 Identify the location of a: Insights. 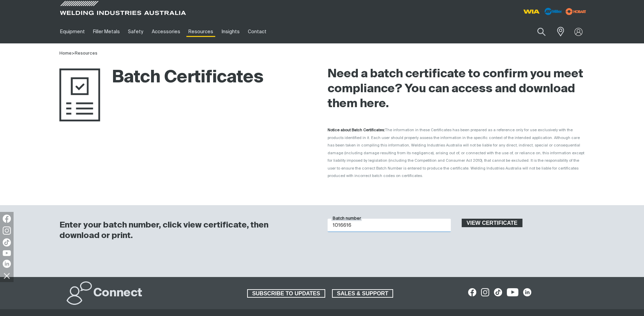
(230, 31).